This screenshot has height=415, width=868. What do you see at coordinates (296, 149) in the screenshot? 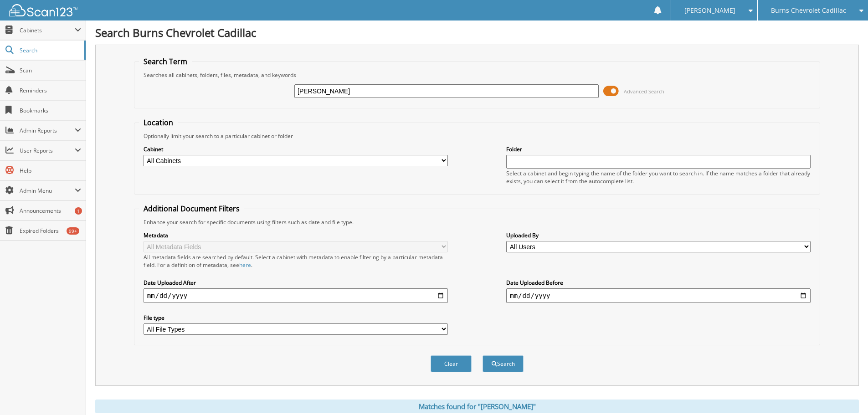
I see `label: Cabinet` at bounding box center [296, 149].